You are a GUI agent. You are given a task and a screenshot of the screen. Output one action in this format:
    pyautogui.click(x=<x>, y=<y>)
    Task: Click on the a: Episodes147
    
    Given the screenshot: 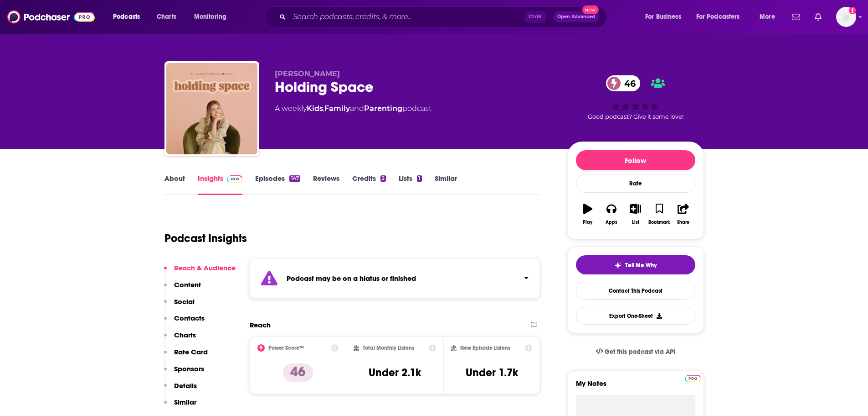 What is the action you would take?
    pyautogui.click(x=278, y=185)
    